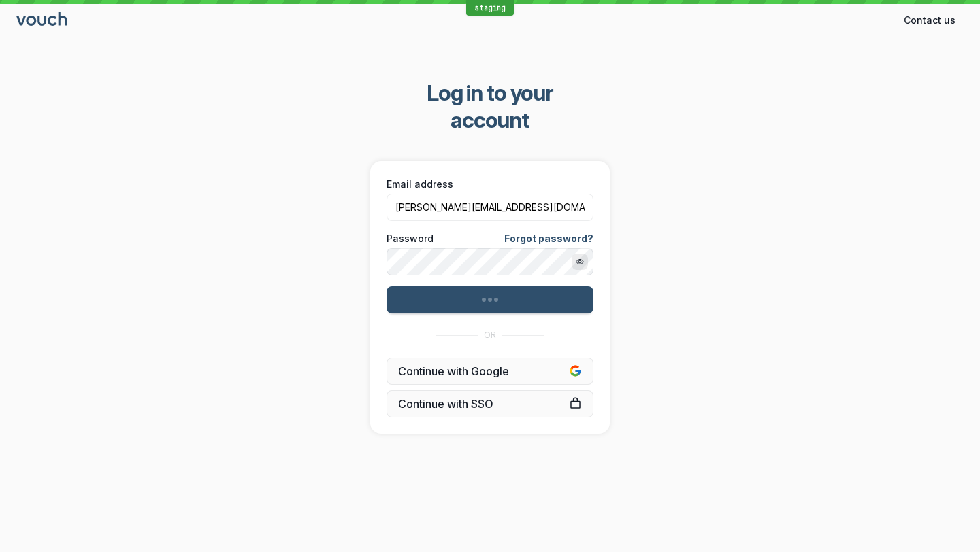 The height and width of the screenshot is (552, 980). Describe the element at coordinates (930, 20) in the screenshot. I see `span: Contact us` at that location.